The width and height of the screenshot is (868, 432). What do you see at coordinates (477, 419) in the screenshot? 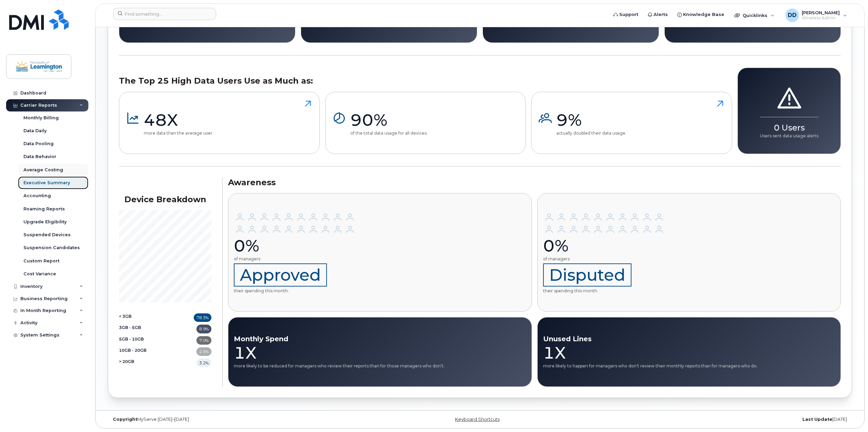
I see `a: Keyboard Shortcuts` at bounding box center [477, 419].